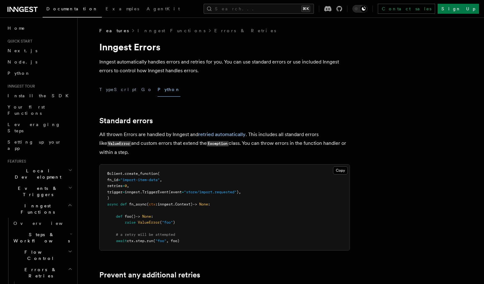 Image resolution: width=484 pixels, height=284 pixels. Describe the element at coordinates (222, 134) in the screenshot. I see `a: retried automatically` at that location.